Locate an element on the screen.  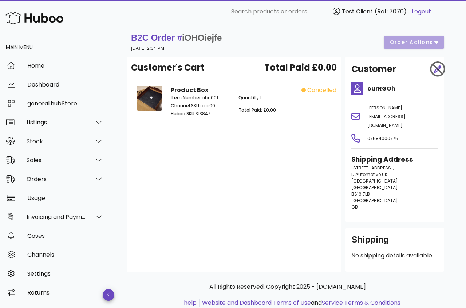
strong: B2C Order # is located at coordinates (176, 37).